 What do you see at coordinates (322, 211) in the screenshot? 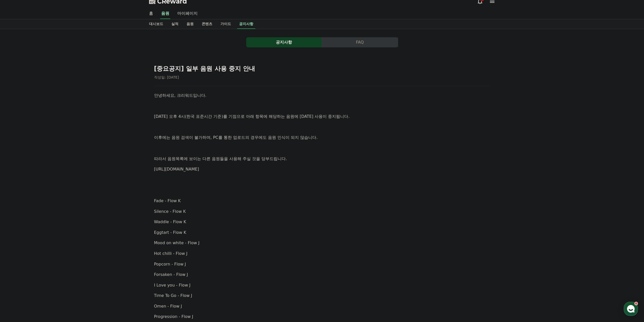
I see `p: Silence - Flow K` at bounding box center [322, 211].